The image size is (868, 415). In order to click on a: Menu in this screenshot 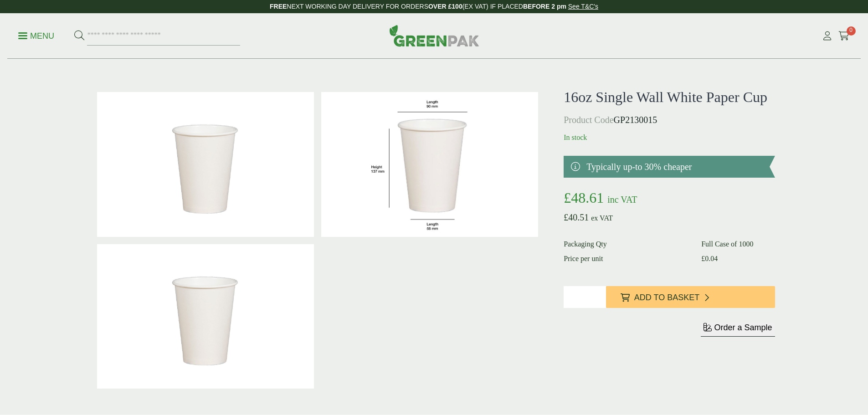, I will do `click(36, 35)`.